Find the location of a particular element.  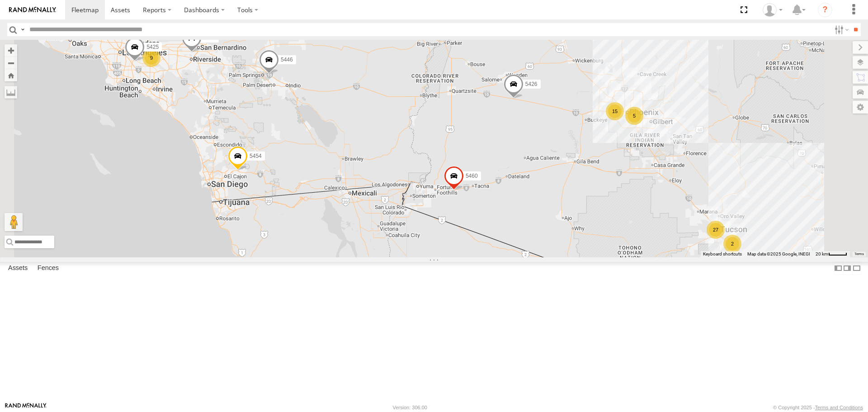

button: Keyboard shortcuts is located at coordinates (723, 254).